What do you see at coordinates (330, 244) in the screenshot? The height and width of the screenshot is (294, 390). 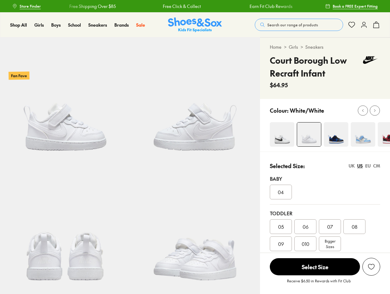 I see `span: Bigger Sizes` at bounding box center [330, 244].